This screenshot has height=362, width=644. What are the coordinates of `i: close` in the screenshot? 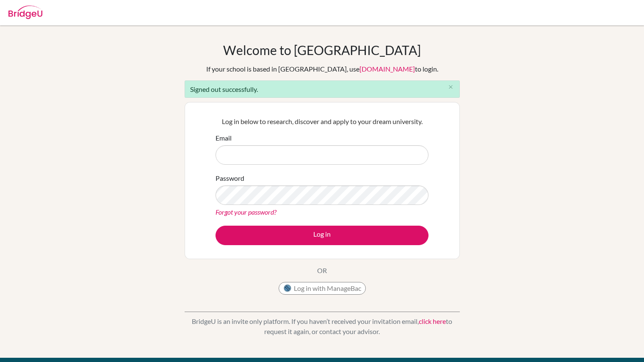 It's located at (451, 87).